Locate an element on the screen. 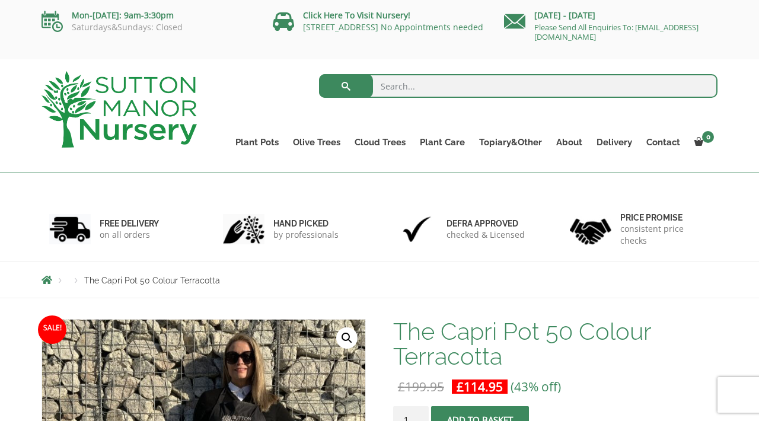 The image size is (759, 421). img: logo is located at coordinates (119, 109).